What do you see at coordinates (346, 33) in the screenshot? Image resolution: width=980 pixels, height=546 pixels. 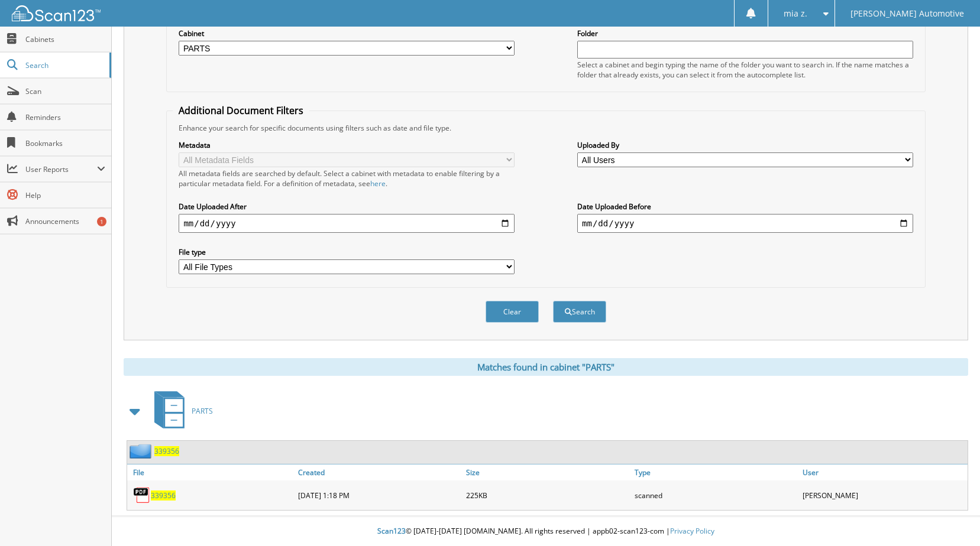 I see `label: Cabinet` at bounding box center [346, 33].